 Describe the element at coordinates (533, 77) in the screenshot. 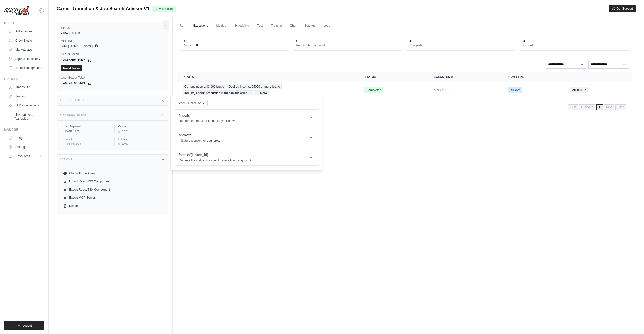

I see `th: Run Type` at that location.